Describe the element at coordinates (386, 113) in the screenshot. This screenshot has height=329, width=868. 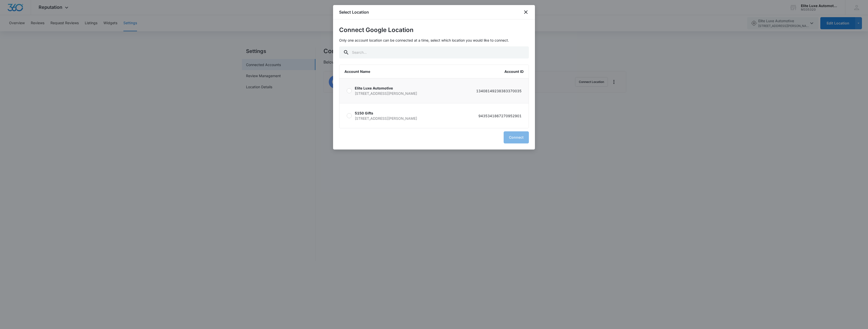
I see `p: 5150 Gifts` at that location.